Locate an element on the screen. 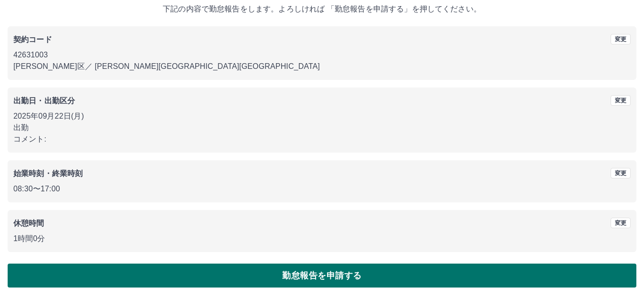  button: 勤怠報告を申請する is located at coordinates (322, 275).